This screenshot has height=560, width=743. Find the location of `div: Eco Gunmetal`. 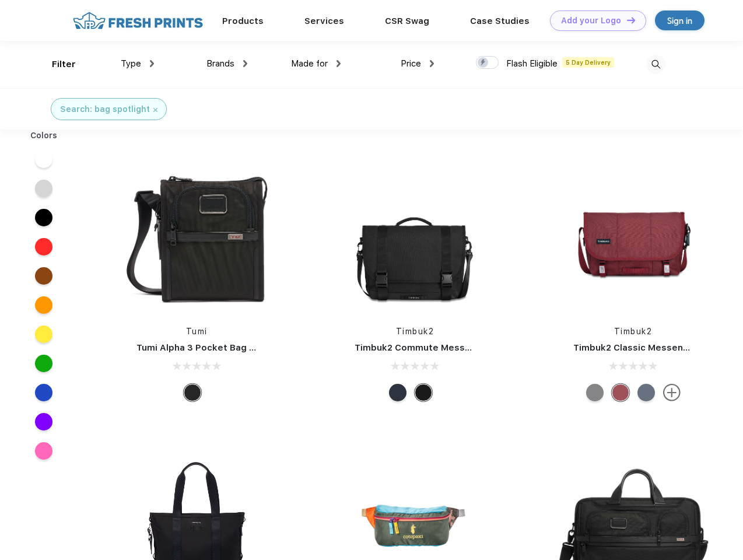

div: Eco Gunmetal is located at coordinates (594, 392).